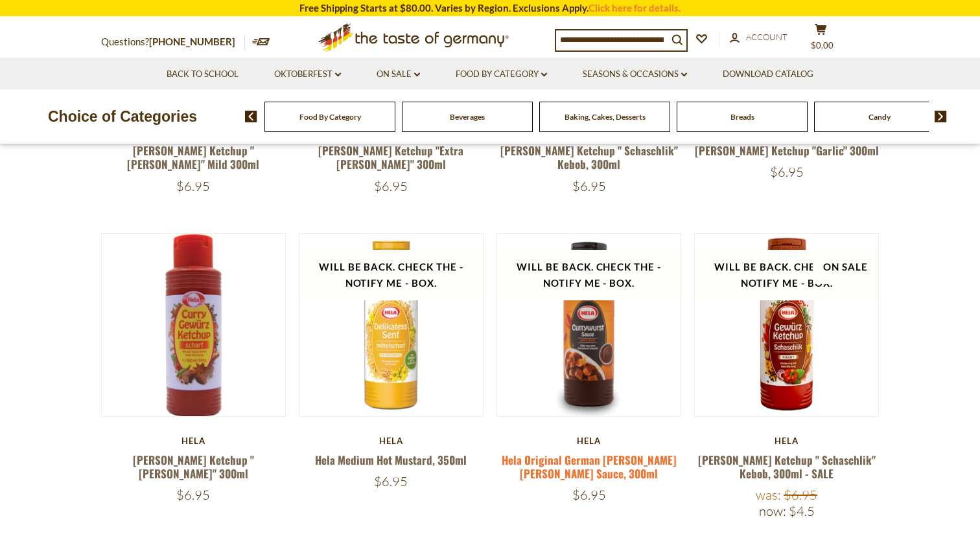 Image resolution: width=980 pixels, height=545 pixels. Describe the element at coordinates (940, 117) in the screenshot. I see `img: next arrow` at that location.